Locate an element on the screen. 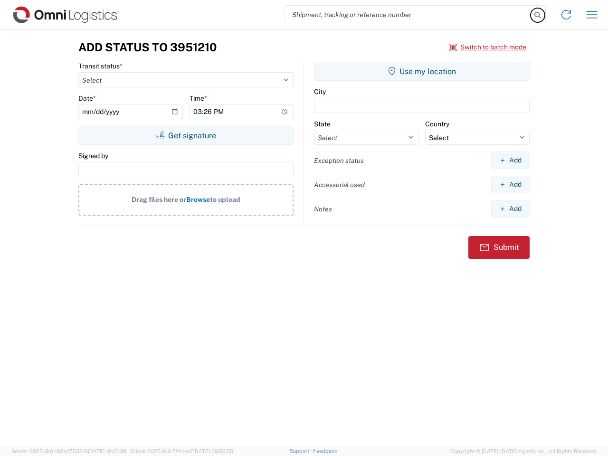 This screenshot has width=608, height=456. label: Accessorial used is located at coordinates (339, 185).